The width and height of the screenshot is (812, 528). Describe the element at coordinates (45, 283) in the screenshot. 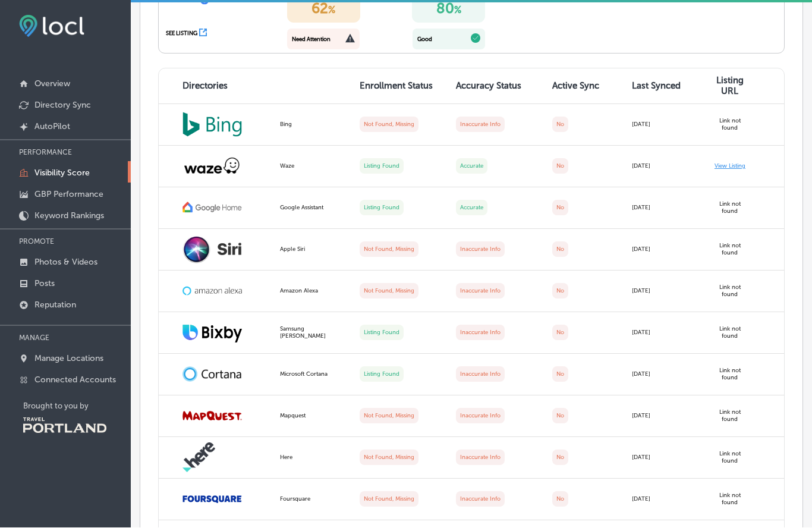

I see `p: Posts` at that location.